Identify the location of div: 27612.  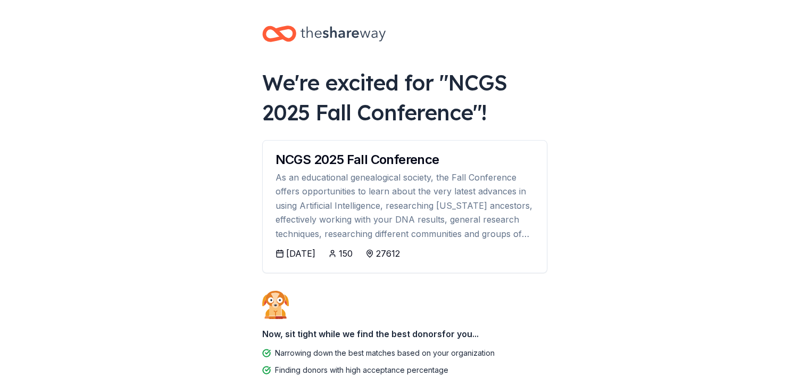
(388, 253).